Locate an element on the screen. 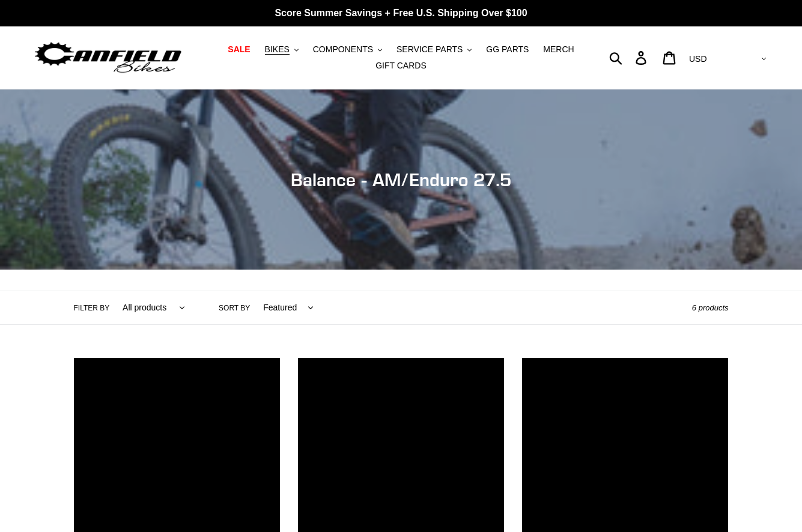 The width and height of the screenshot is (802, 532). a: MERCH is located at coordinates (558, 49).